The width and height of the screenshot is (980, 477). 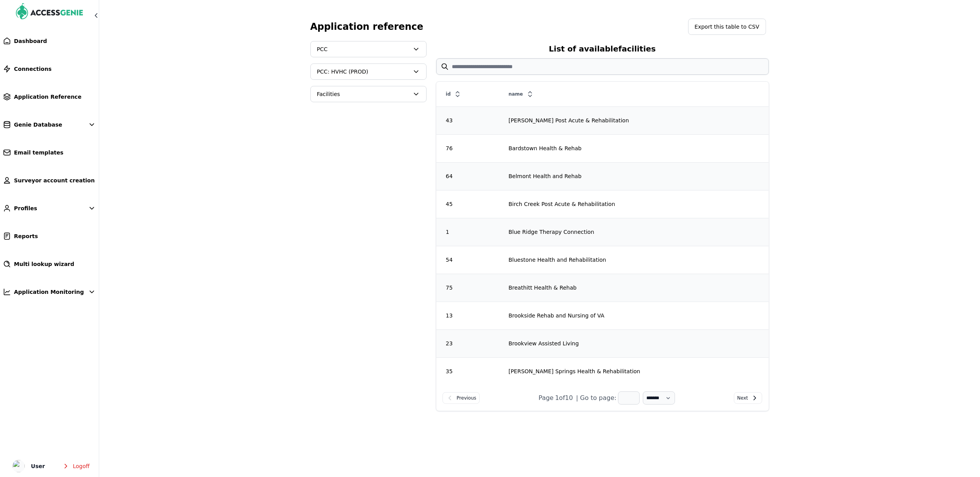 I want to click on button: Next, so click(x=748, y=399).